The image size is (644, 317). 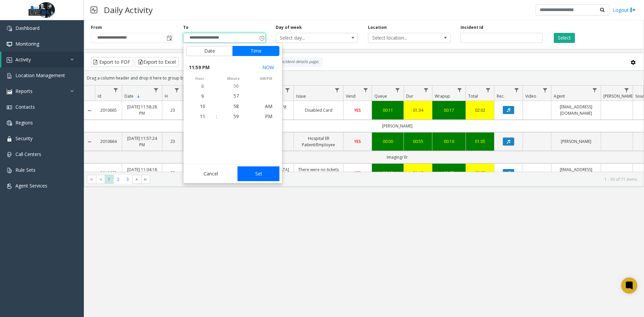 I want to click on span: Video, so click(x=531, y=96).